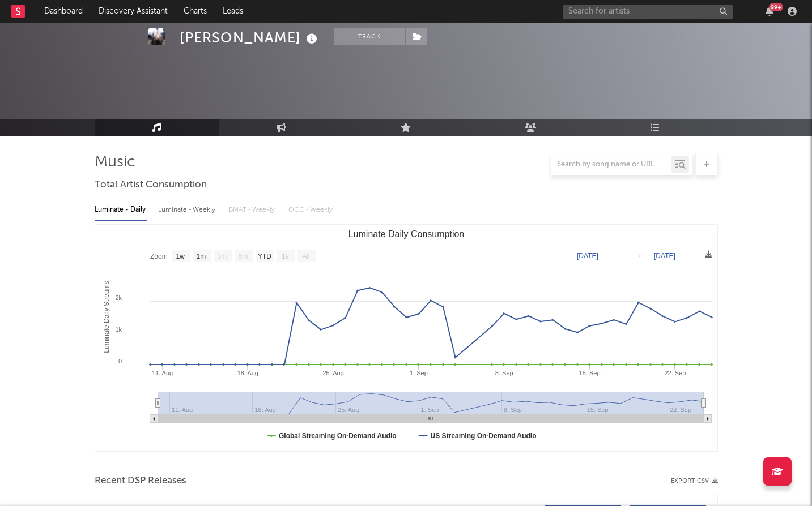  What do you see at coordinates (406, 234) in the screenshot?
I see `text: Luminate Daily Consumption` at bounding box center [406, 234].